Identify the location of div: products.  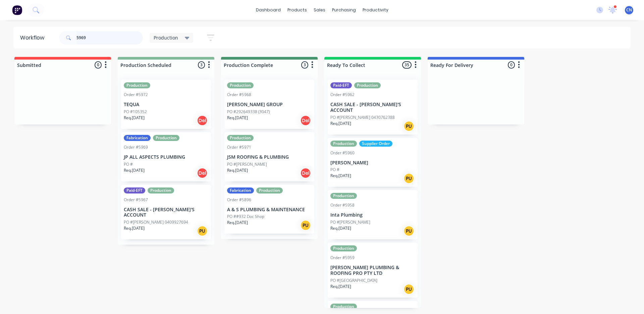
(297, 10).